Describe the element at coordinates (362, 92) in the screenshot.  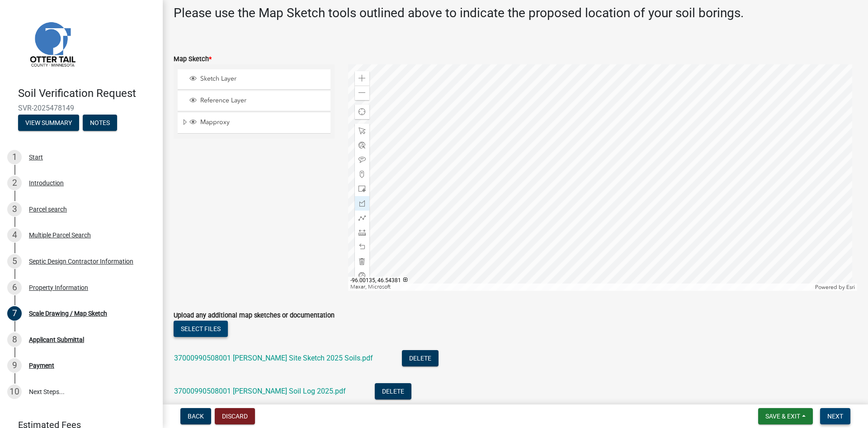
I see `div: Zoom out` at that location.